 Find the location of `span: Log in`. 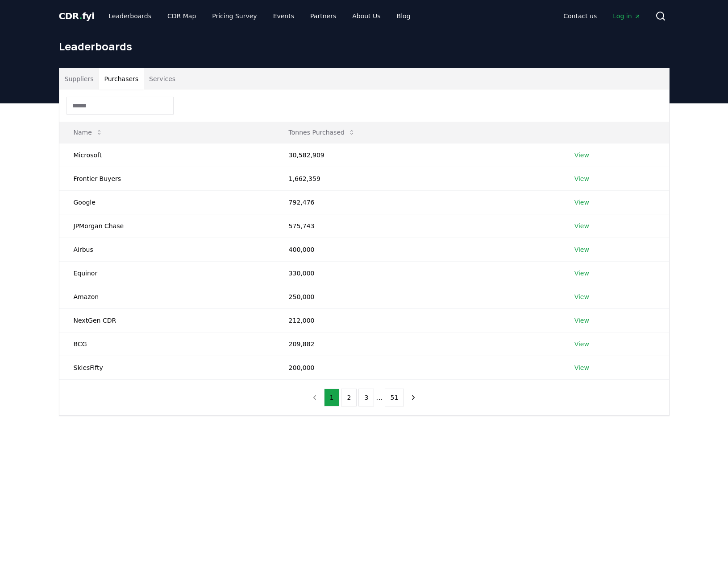

span: Log in is located at coordinates (627, 16).